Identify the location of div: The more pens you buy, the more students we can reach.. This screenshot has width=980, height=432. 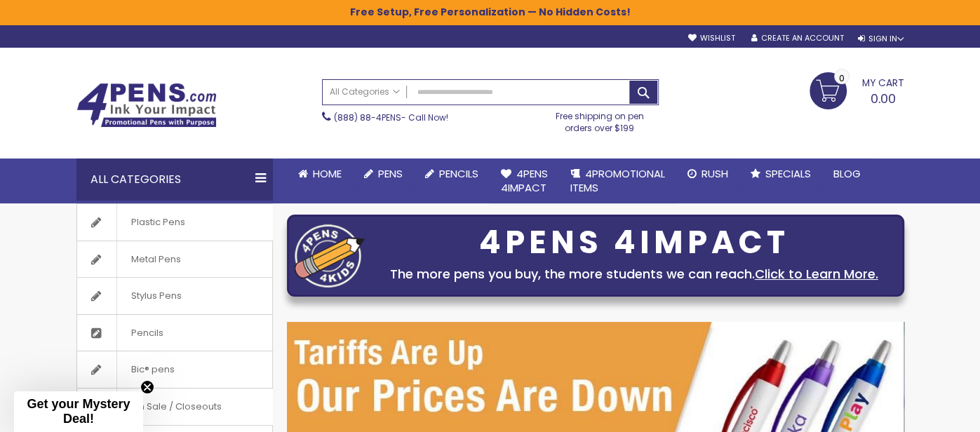
(635, 274).